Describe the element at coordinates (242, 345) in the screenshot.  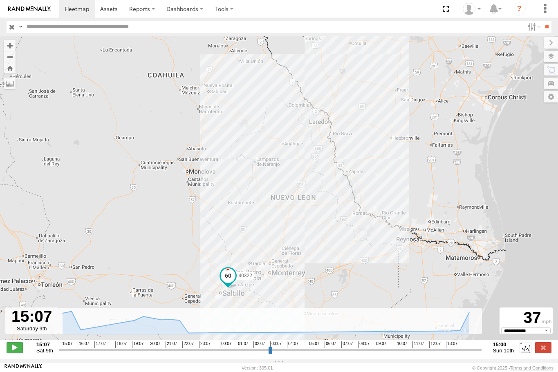
I see `span: 01:07` at that location.